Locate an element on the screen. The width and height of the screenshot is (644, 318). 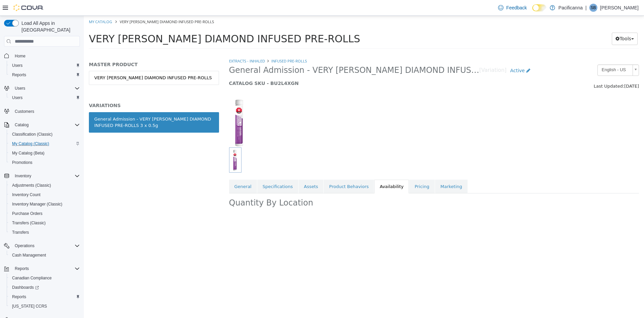
span: Feedback is located at coordinates (516, 8).